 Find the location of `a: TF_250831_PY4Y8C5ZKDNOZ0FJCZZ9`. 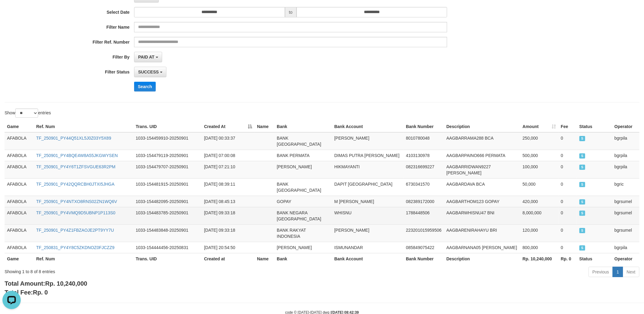

a: TF_250831_PY4Y8C5ZKDNOZ0FJCZZ9 is located at coordinates (75, 248).